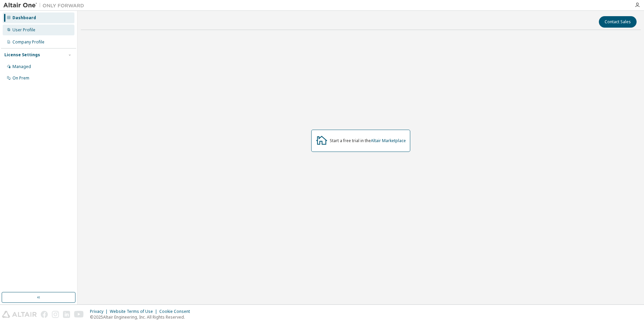 This screenshot has height=324, width=644. What do you see at coordinates (24, 18) in the screenshot?
I see `div: Dashboard` at bounding box center [24, 18].